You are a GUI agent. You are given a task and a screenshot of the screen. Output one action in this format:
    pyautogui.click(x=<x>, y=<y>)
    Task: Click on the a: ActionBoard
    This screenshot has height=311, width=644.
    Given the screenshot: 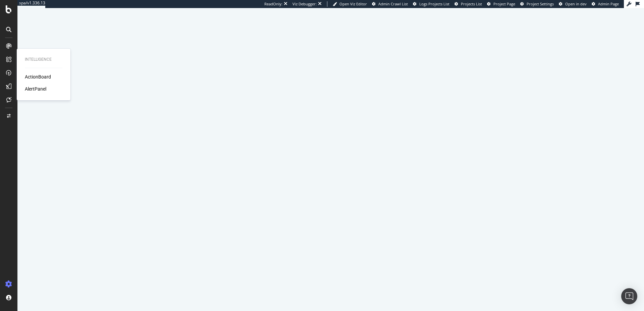 What is the action you would take?
    pyautogui.click(x=38, y=77)
    